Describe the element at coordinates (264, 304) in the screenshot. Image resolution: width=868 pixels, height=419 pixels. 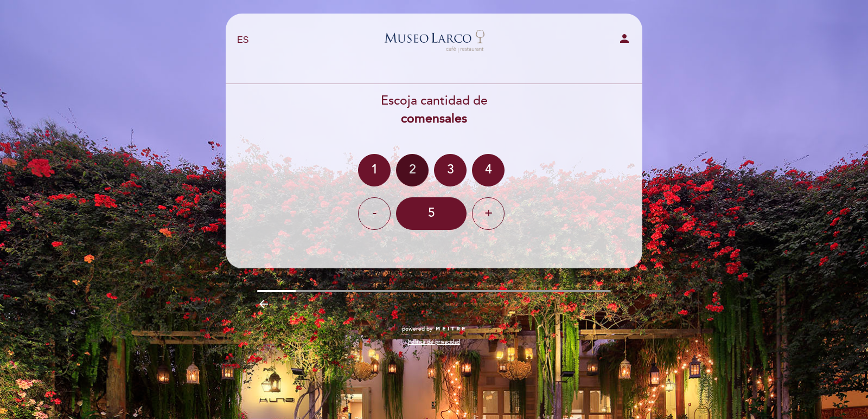
I see `i: arrow_backward` at that location.